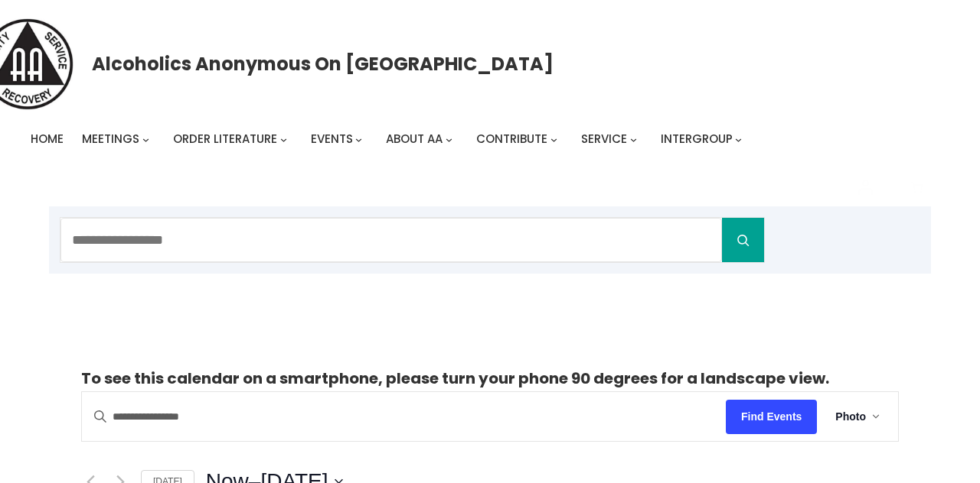 This screenshot has width=980, height=483. Describe the element at coordinates (414, 139) in the screenshot. I see `a: About AA` at that location.